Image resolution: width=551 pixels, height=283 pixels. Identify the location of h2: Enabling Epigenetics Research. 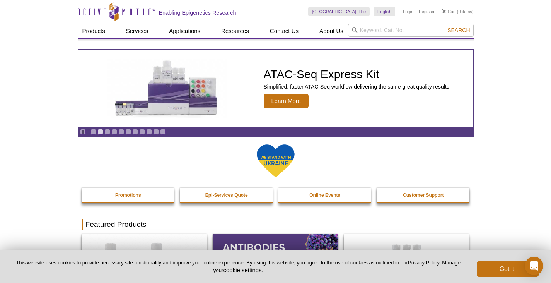
(198, 13).